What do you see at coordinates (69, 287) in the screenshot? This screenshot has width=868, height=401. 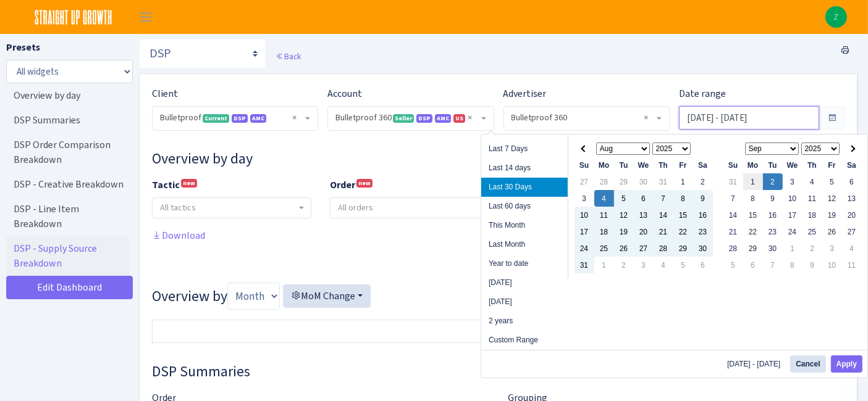 I see `a: Edit Dashboard` at bounding box center [69, 287].